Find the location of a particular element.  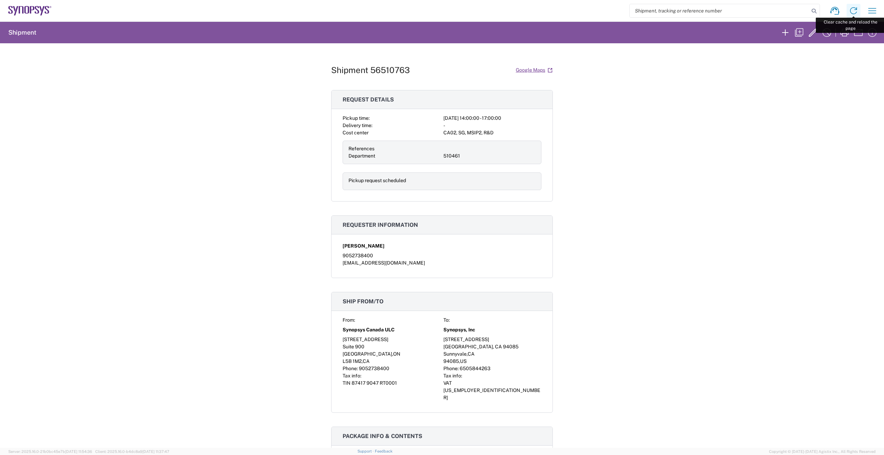

span: Client: 2025.16.0-b4dc8a9 is located at coordinates (132, 452).